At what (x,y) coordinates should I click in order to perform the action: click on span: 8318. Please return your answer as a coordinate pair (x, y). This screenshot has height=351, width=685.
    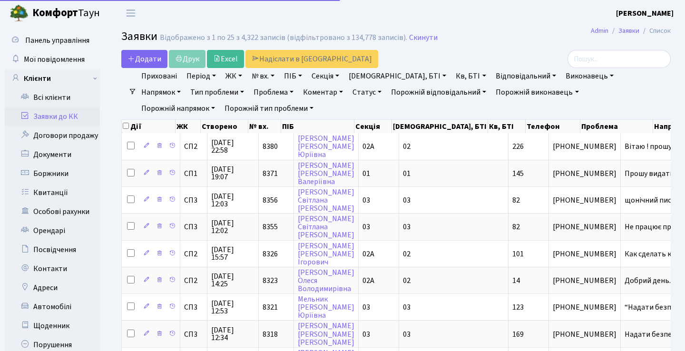
    Looking at the image, I should click on (270, 334).